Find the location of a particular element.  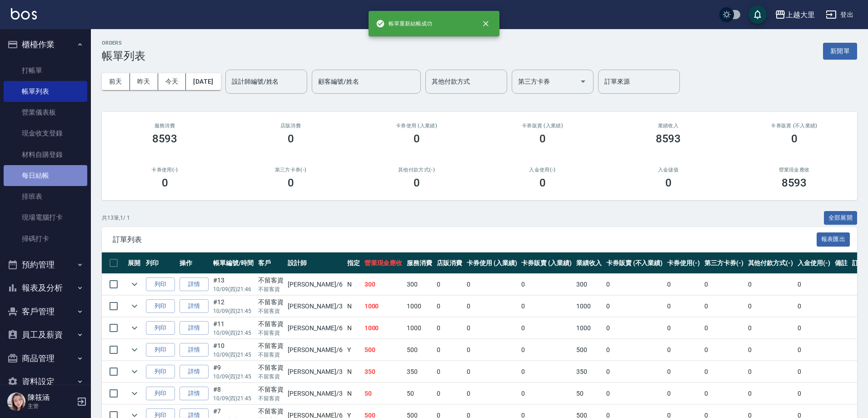

th: 客戶 is located at coordinates (271, 263).